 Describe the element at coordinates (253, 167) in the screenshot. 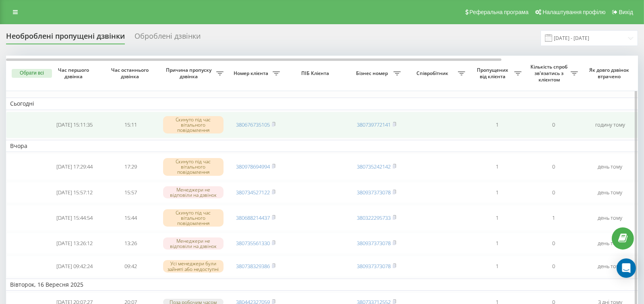

I see `a: 380978694994` at that location.